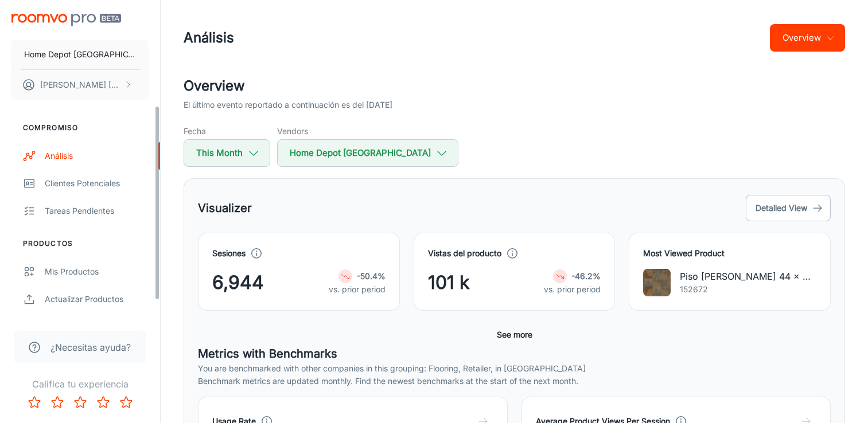  Describe the element at coordinates (126, 402) in the screenshot. I see `button: Rate 5 star` at that location.